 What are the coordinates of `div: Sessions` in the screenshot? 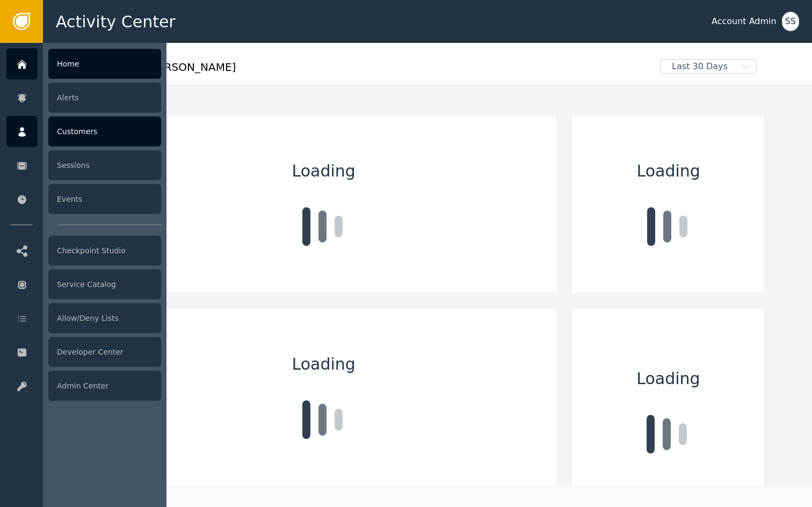 It's located at (104, 165).